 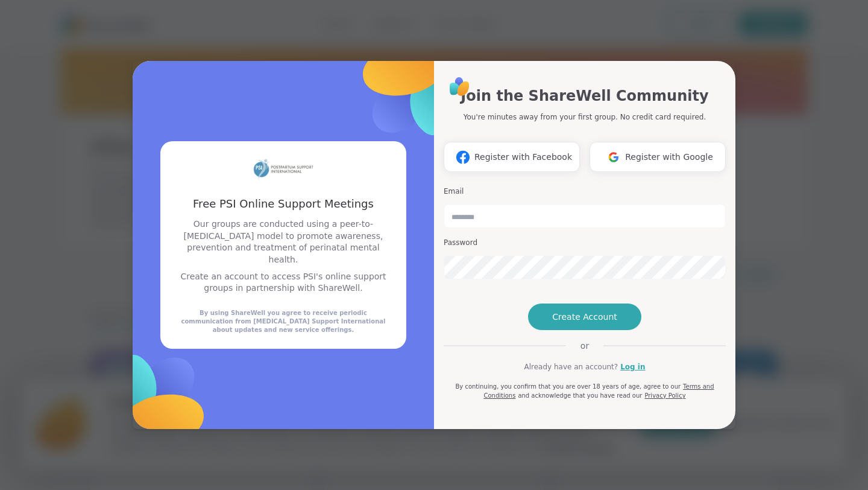 What do you see at coordinates (580, 395) in the screenshot?
I see `span: and acknowledge that you have read our` at bounding box center [580, 395].